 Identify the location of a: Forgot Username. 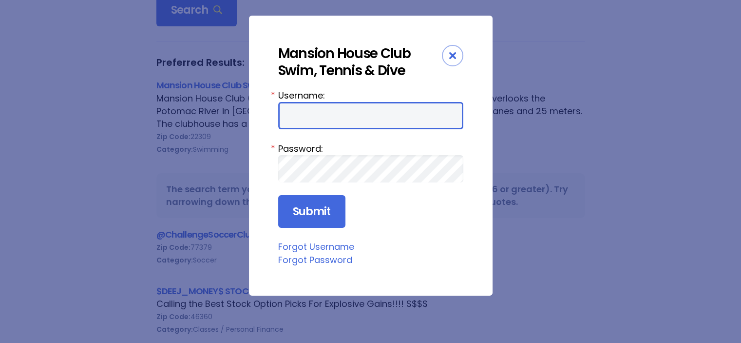
(316, 246).